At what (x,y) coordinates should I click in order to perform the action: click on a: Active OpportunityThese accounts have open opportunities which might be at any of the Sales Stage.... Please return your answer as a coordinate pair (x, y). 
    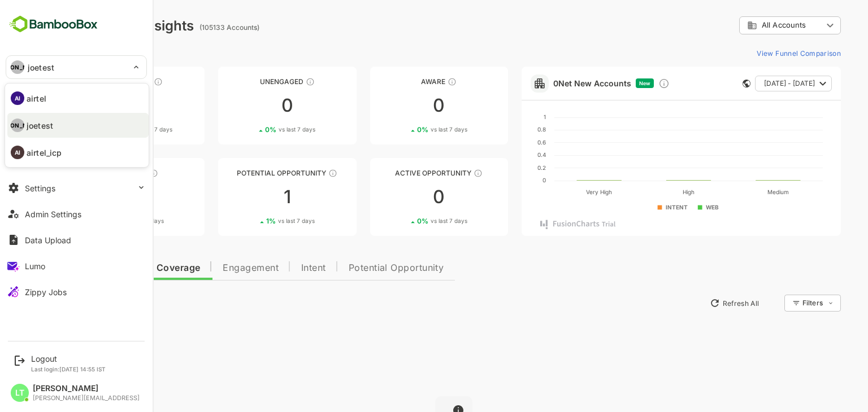
    Looking at the image, I should click on (400, 197).